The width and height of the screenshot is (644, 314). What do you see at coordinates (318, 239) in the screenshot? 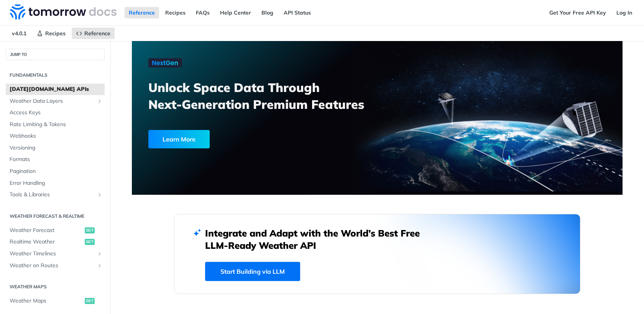
I see `h2: Integrate and Adapt with the World’s Best Free LLM-Ready Weather API` at bounding box center [318, 239].